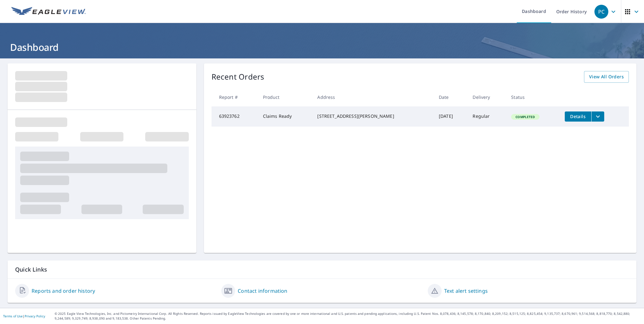 This screenshot has width=644, height=324. I want to click on th: Date, so click(451, 97).